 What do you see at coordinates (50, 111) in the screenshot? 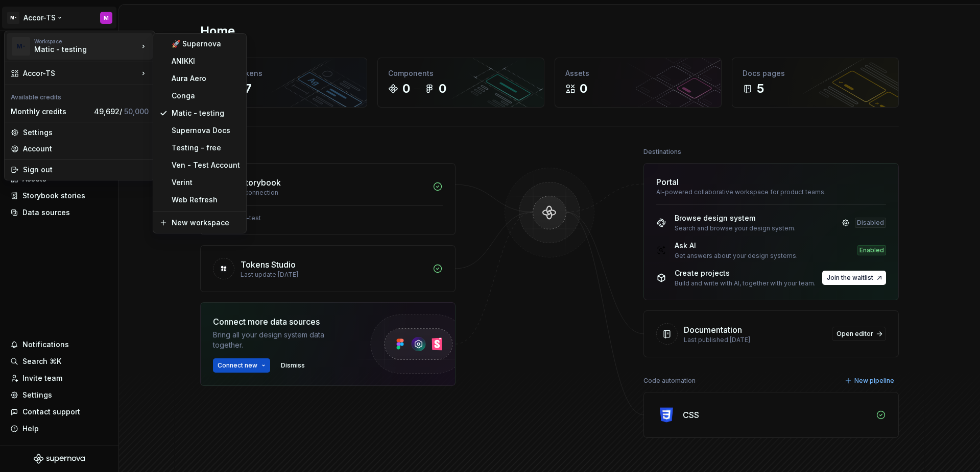
I see `div: Monthly credits` at bounding box center [50, 111].